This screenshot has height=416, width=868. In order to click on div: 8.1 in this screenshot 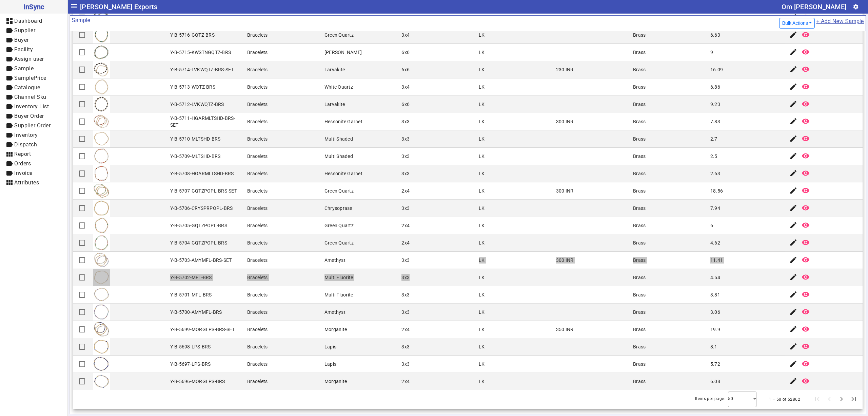, I will do `click(714, 347)`.